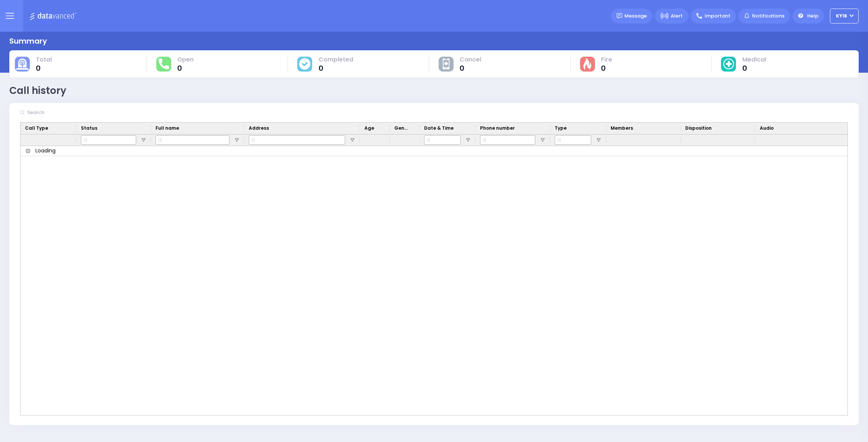  I want to click on img: Logo, so click(54, 16).